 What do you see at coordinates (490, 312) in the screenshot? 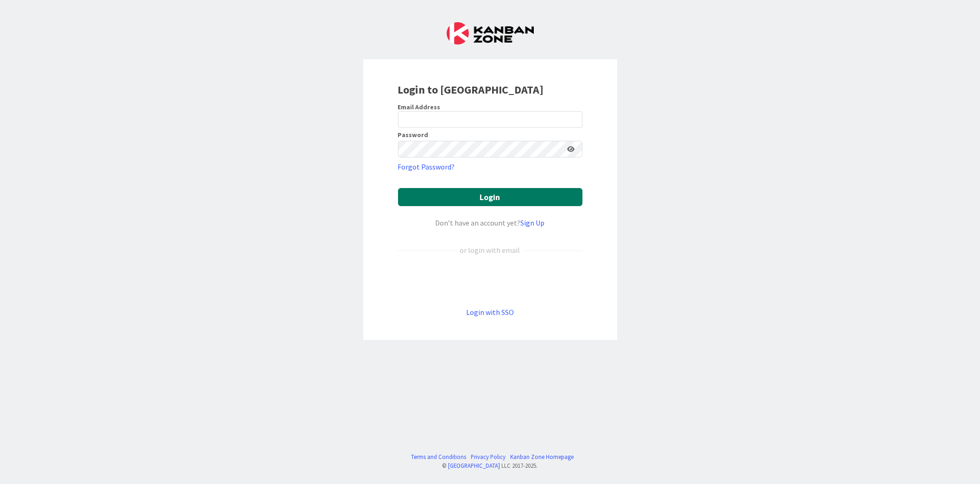
I see `a: Login with SSO` at bounding box center [490, 312].